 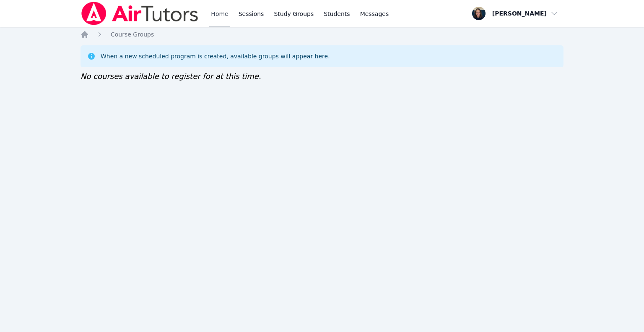 I want to click on span: Course Groups, so click(x=132, y=34).